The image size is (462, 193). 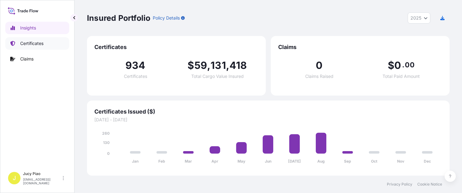 What do you see at coordinates (217, 76) in the screenshot?
I see `span: Total Cargo Value Insured` at bounding box center [217, 76].